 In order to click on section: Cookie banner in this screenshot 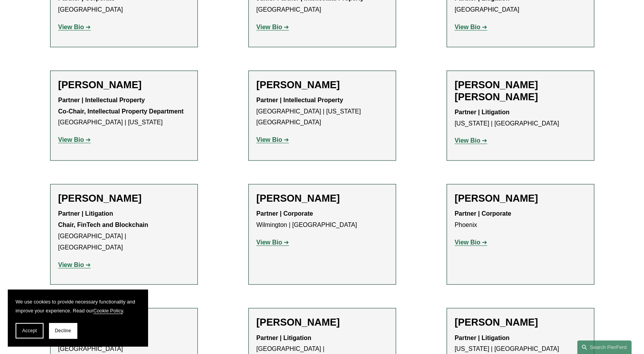, I will do `click(78, 318)`.